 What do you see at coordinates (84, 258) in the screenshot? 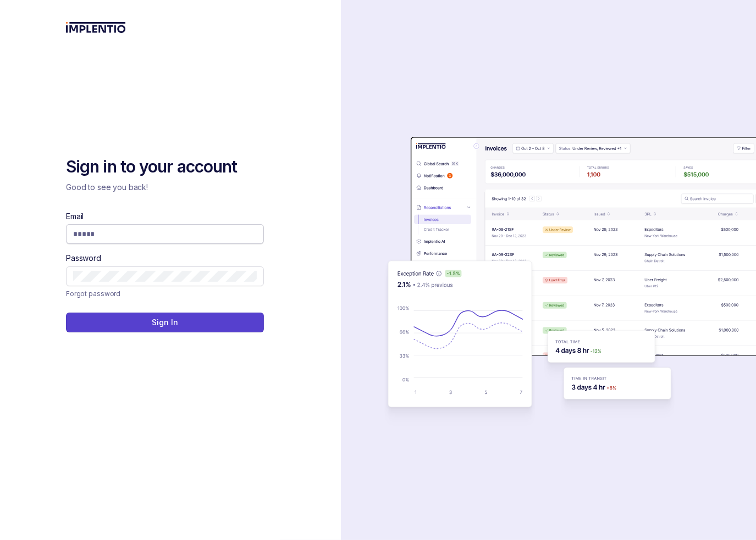
I see `label: Password` at bounding box center [84, 258].